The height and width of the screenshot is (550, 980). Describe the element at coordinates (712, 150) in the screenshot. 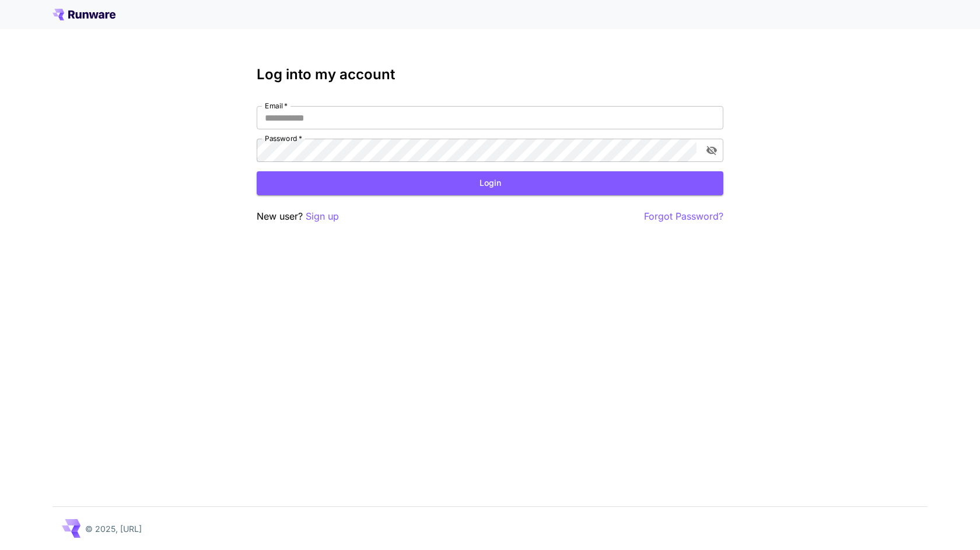

I see `button: toggle password visibility` at that location.